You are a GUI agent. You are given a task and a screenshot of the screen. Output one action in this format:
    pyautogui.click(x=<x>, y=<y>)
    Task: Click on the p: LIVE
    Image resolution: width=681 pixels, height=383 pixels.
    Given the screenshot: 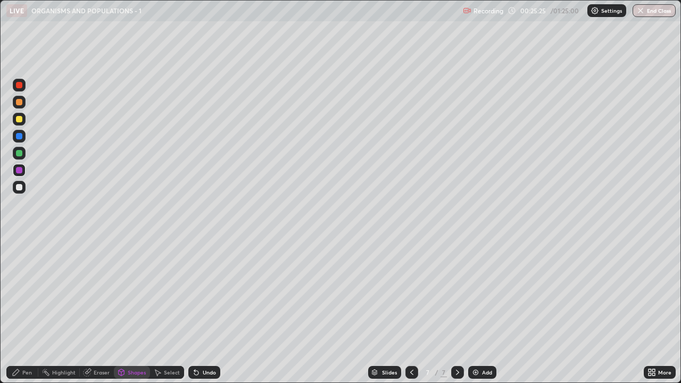 What is the action you would take?
    pyautogui.click(x=17, y=11)
    